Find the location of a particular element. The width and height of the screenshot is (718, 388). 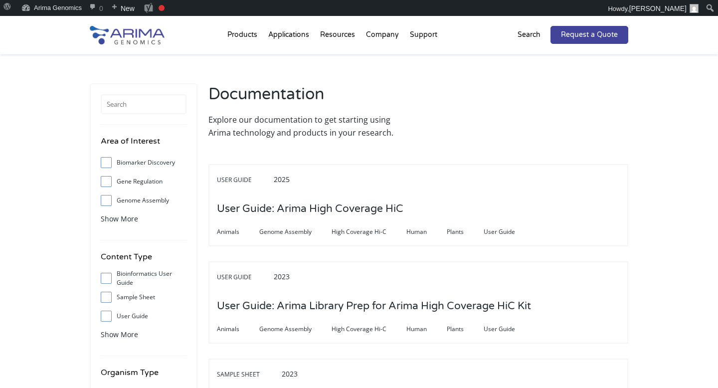

label: User Guide is located at coordinates (144, 316).